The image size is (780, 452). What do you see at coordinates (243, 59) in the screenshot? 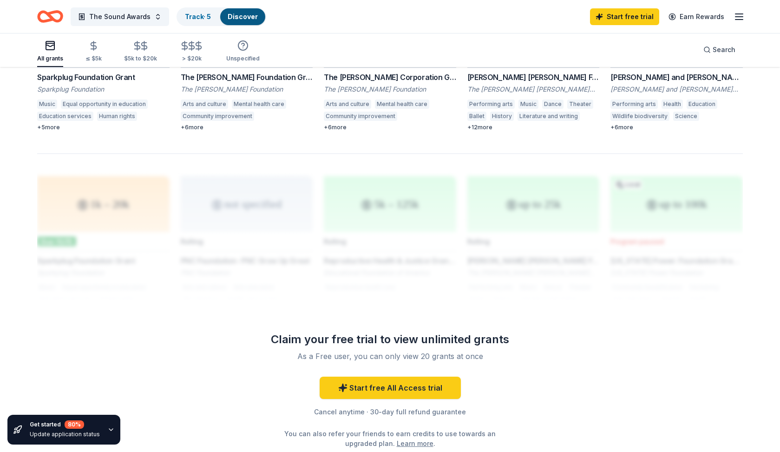
I see `div: Unspecified` at bounding box center [243, 59].